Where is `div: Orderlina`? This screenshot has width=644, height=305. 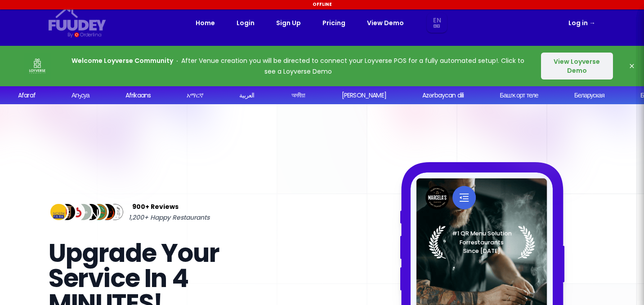
div: Orderlina is located at coordinates (90, 35).